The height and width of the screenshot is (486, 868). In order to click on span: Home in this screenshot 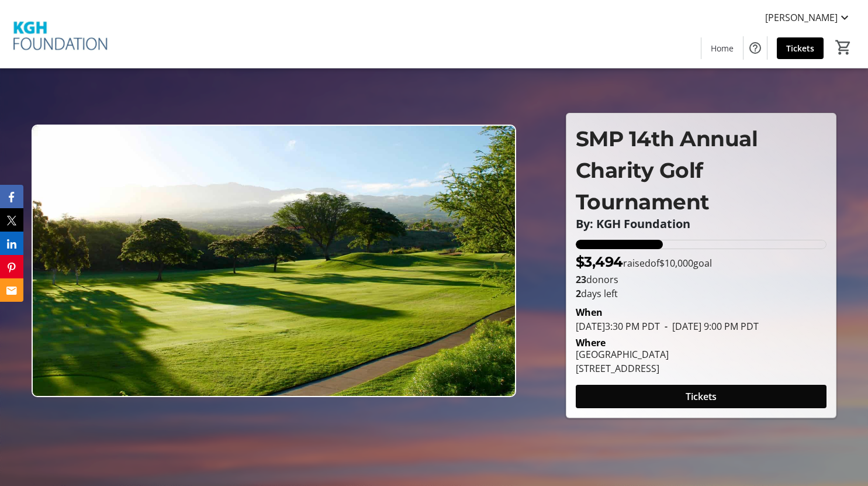, I will do `click(722, 48)`.